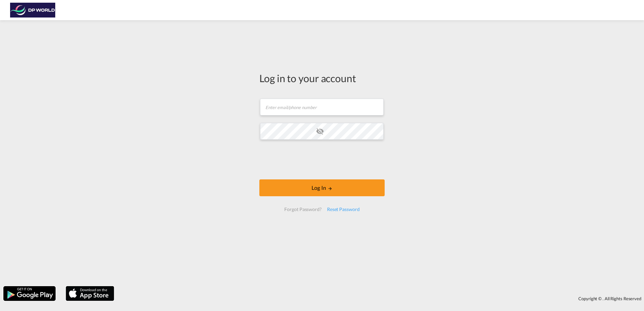 The height and width of the screenshot is (311, 644). I want to click on input: Enter email/phone number, so click(322, 107).